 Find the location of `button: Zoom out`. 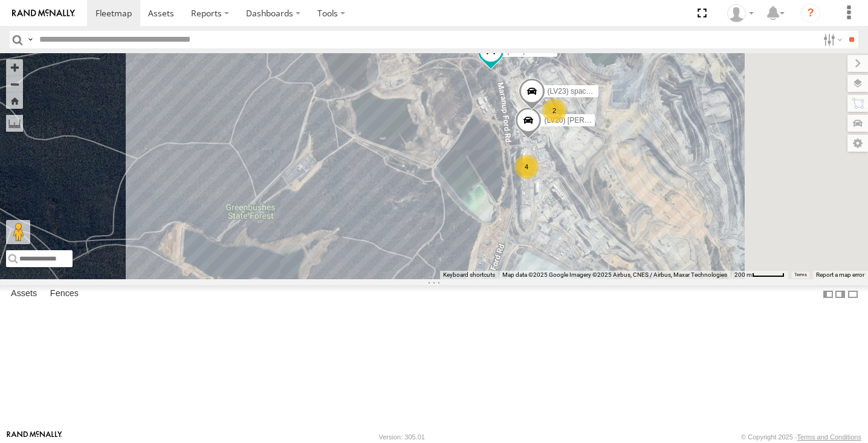

button: Zoom out is located at coordinates (14, 84).